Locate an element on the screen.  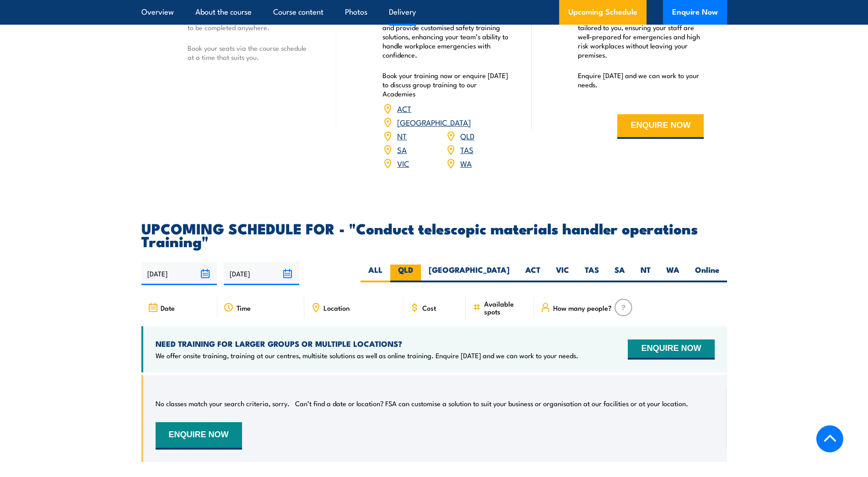
p: Can’t find a date or location? FSA can customise a solution to suit your business or organisation... is located at coordinates (491, 403).